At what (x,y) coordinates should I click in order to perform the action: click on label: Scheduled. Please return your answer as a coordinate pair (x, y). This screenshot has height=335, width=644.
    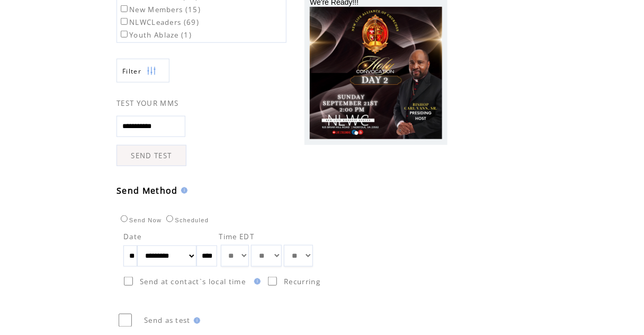
    Looking at the image, I should click on (186, 221).